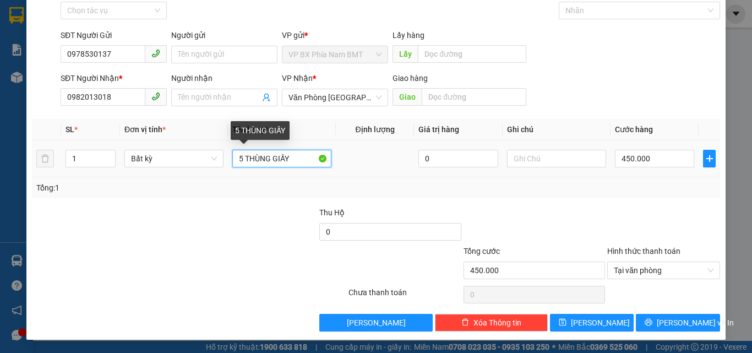  What do you see at coordinates (48, 23) in the screenshot?
I see `div: VP BX Phía Nam BMT` at bounding box center [48, 23].